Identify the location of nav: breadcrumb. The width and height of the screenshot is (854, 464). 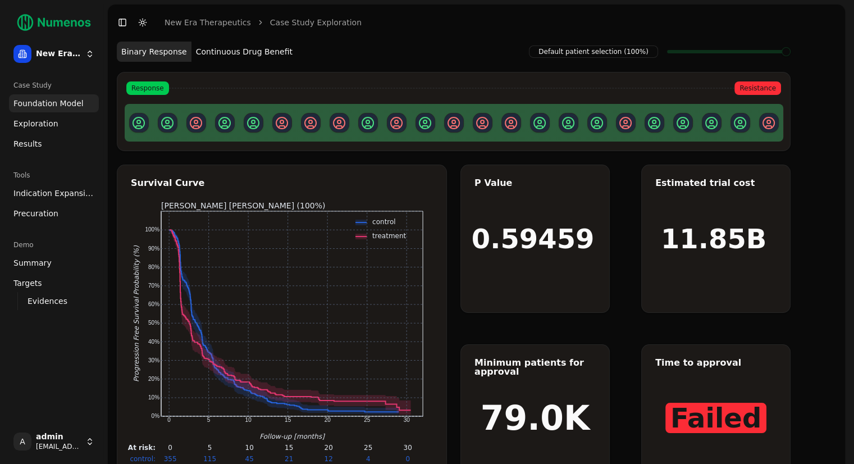
(263, 22).